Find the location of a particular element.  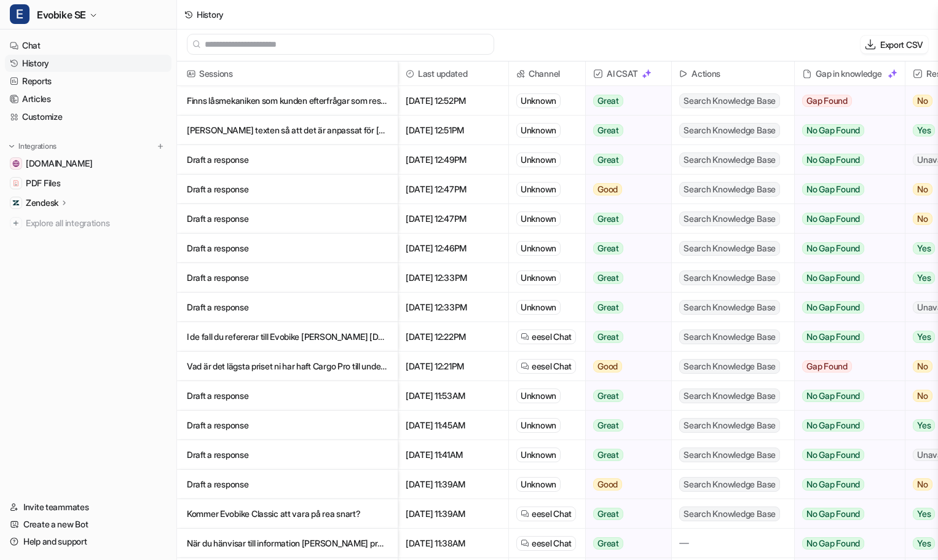

a: PDF FilesPDF Files is located at coordinates (88, 183).